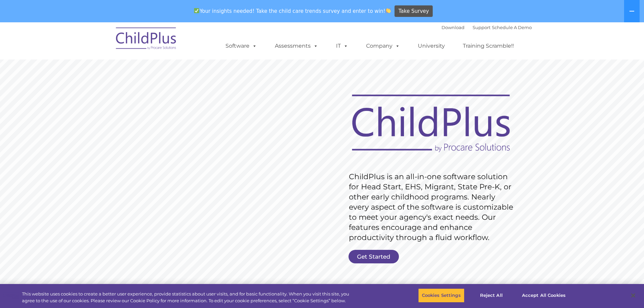 Image resolution: width=644 pixels, height=308 pixels. What do you see at coordinates (431, 46) in the screenshot?
I see `a: University` at bounding box center [431, 46].